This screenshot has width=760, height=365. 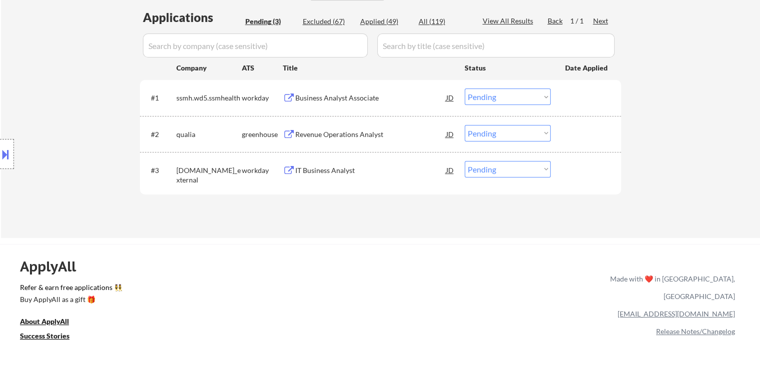 What do you see at coordinates (508, 67) in the screenshot?
I see `div: Status` at bounding box center [508, 67].